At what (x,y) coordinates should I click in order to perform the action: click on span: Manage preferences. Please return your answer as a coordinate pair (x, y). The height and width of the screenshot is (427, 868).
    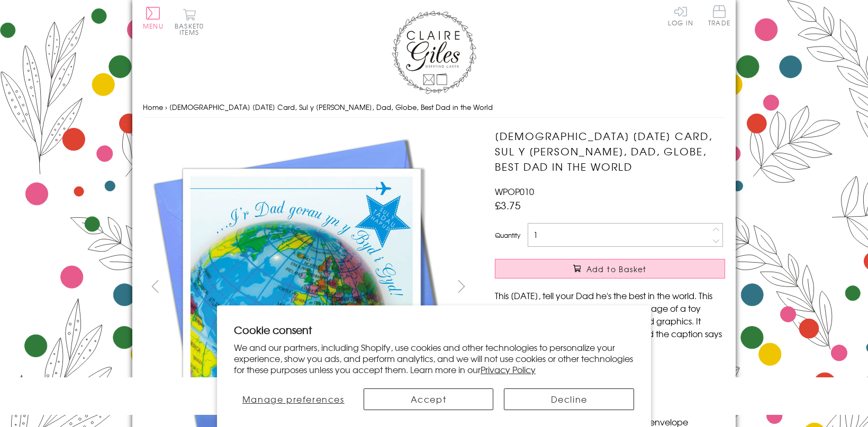
    Looking at the image, I should click on (293, 399).